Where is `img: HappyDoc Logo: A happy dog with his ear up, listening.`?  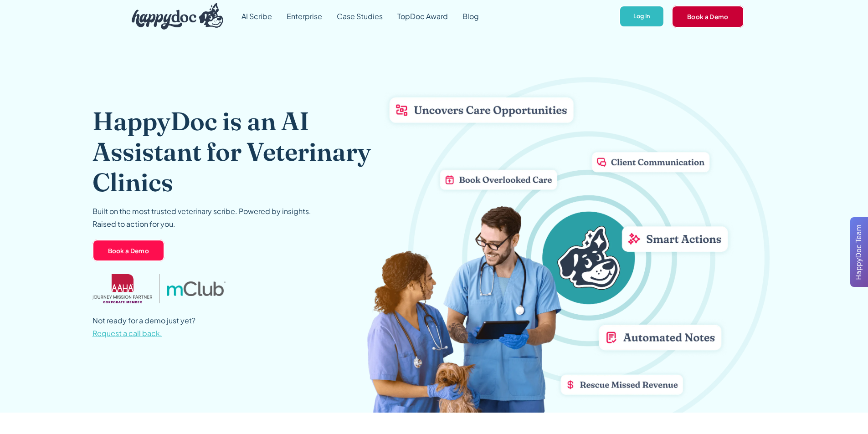
img: HappyDoc Logo: A happy dog with his ear up, listening. is located at coordinates (178, 16).